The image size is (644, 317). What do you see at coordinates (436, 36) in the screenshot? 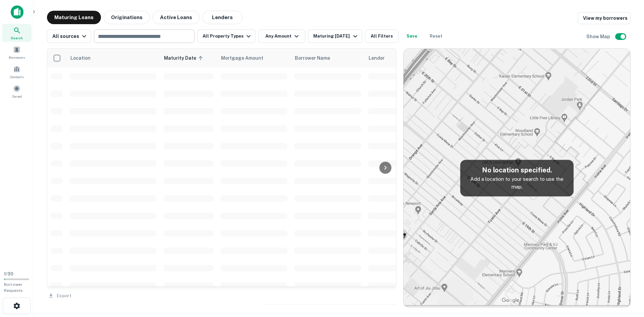
I see `button: Reset` at bounding box center [436, 36].